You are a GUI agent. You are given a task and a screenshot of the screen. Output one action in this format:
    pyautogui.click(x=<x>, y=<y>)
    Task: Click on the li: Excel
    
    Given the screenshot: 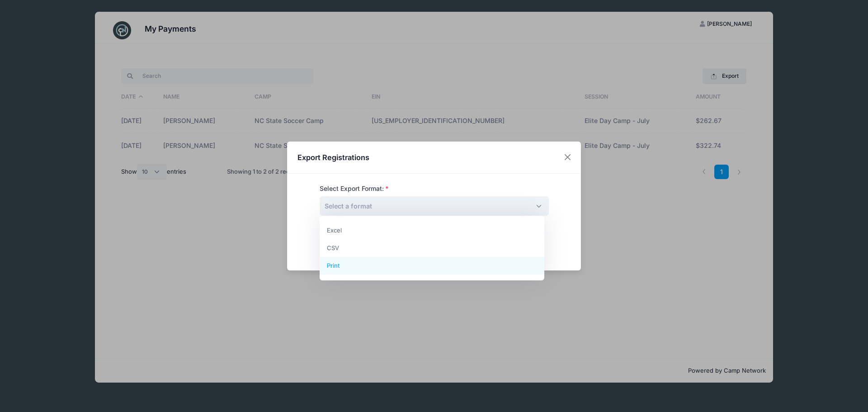 What is the action you would take?
    pyautogui.click(x=432, y=230)
    